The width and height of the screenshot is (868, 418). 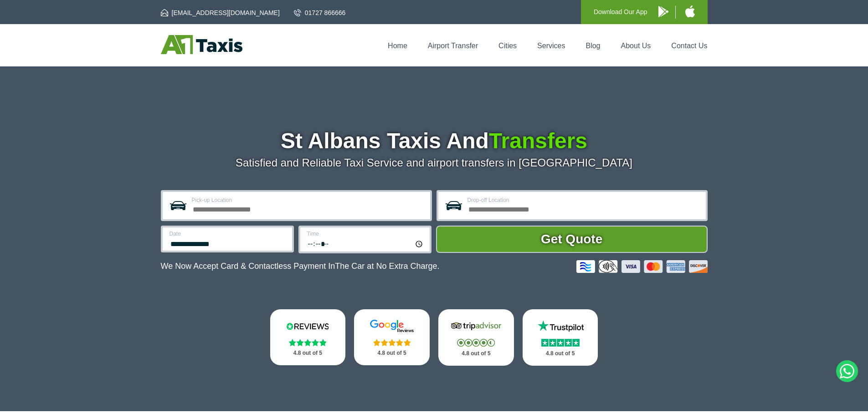 What do you see at coordinates (689, 45) in the screenshot?
I see `a: Contact Us` at bounding box center [689, 45].